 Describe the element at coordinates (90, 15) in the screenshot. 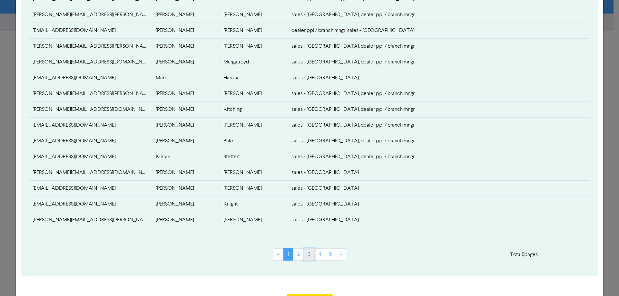

I see `td: david.williams@dne.co.nz` at that location.